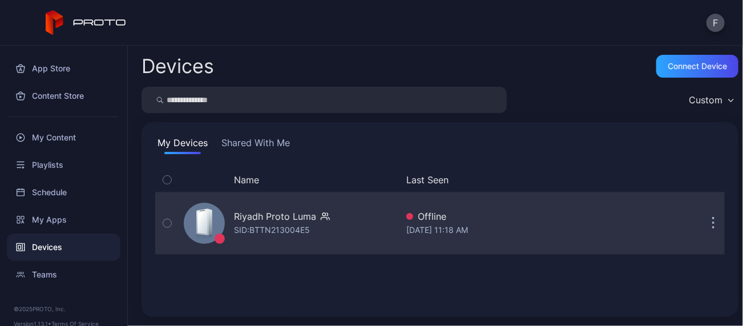 This screenshot has height=326, width=743. Describe the element at coordinates (272, 230) in the screenshot. I see `div: SID: BTTN213004E5` at that location.